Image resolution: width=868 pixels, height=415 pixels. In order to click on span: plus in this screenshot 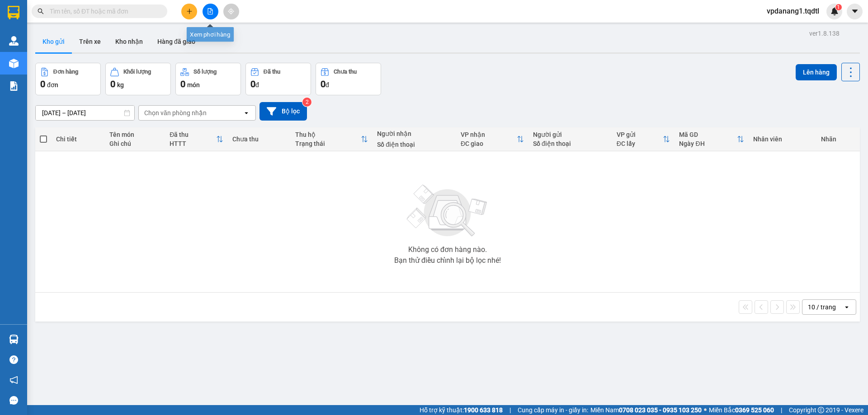, I will do `click(189, 11)`.